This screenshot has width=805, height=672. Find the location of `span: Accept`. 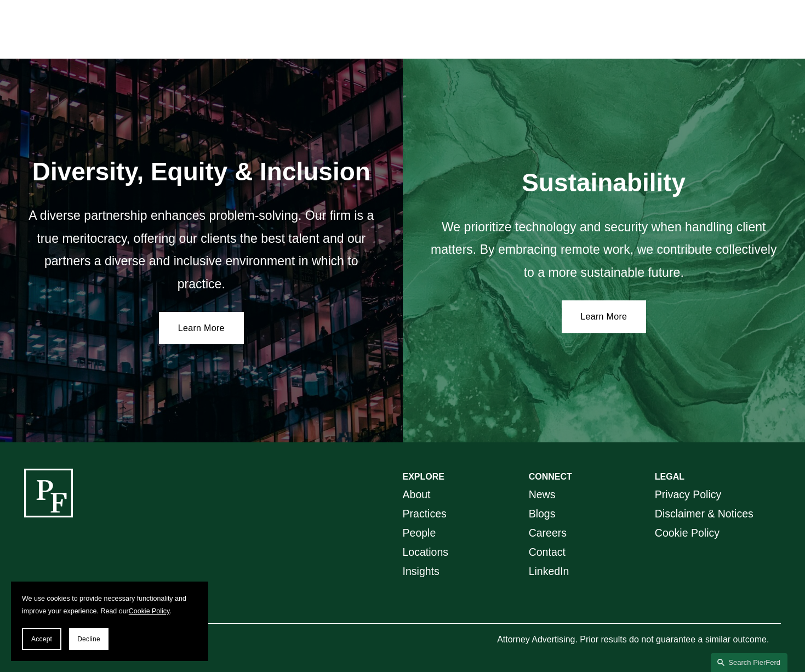

span: Accept is located at coordinates (42, 639).